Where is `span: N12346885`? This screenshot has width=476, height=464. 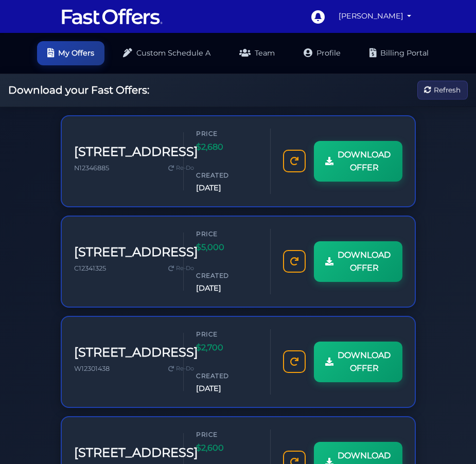
span: N12346885 is located at coordinates (91, 168).